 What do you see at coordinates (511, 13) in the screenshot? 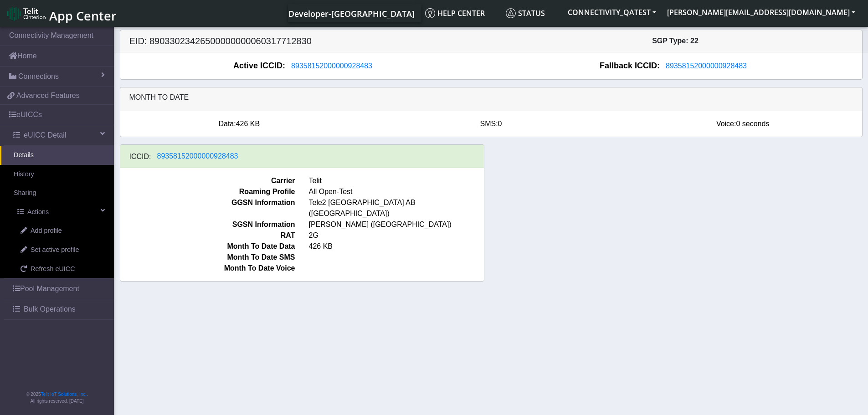
I see `img: status.svg` at bounding box center [511, 13].